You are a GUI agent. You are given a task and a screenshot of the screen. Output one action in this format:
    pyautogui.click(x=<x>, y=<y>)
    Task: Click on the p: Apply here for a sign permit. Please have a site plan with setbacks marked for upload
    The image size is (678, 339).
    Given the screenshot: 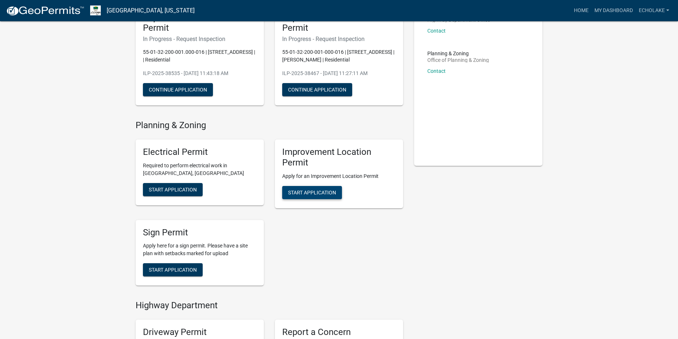 What is the action you would take?
    pyautogui.click(x=200, y=250)
    